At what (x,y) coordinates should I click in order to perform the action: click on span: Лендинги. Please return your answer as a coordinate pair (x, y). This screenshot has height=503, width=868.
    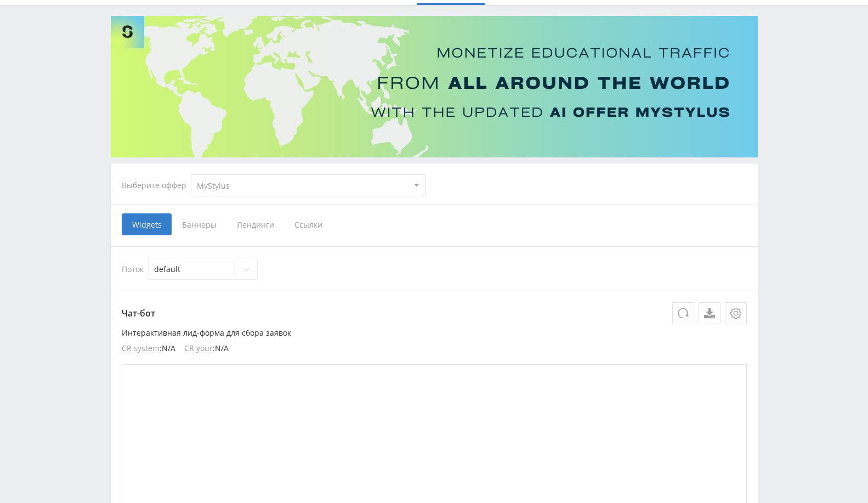
    Looking at the image, I should click on (255, 224).